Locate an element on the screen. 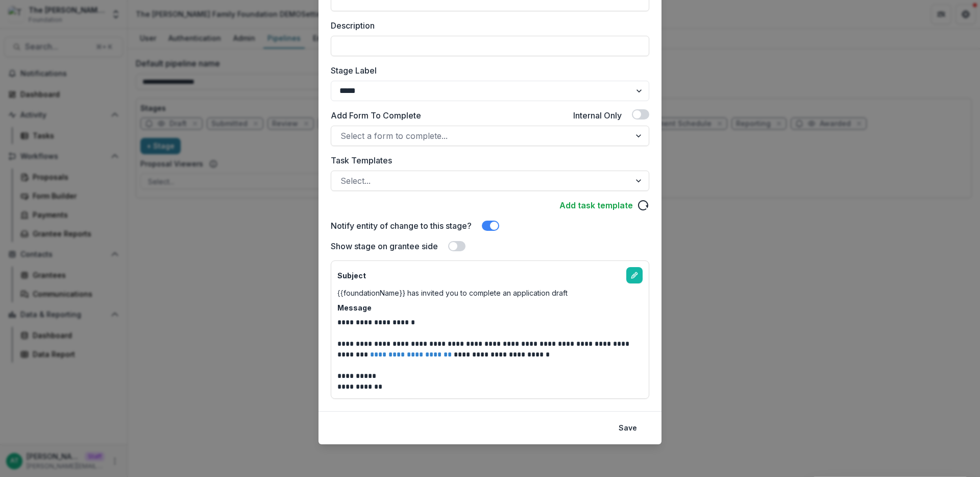 This screenshot has width=980, height=477. p: {{foundationName}} has invited you to complete an application draft is located at coordinates (452, 293).